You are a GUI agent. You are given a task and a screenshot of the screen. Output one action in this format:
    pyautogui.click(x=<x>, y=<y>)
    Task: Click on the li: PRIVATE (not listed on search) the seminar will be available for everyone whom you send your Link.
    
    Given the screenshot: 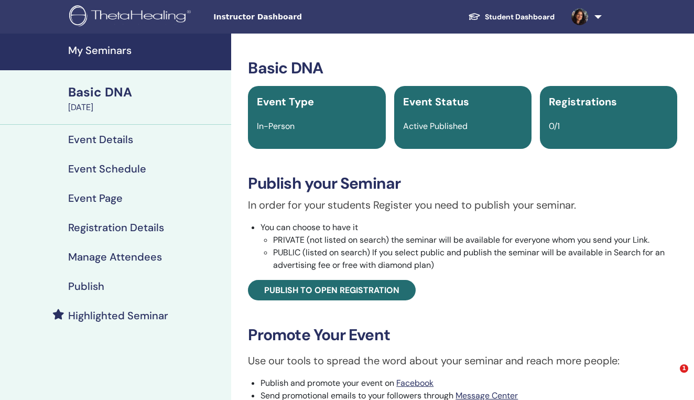 What is the action you would take?
    pyautogui.click(x=475, y=240)
    